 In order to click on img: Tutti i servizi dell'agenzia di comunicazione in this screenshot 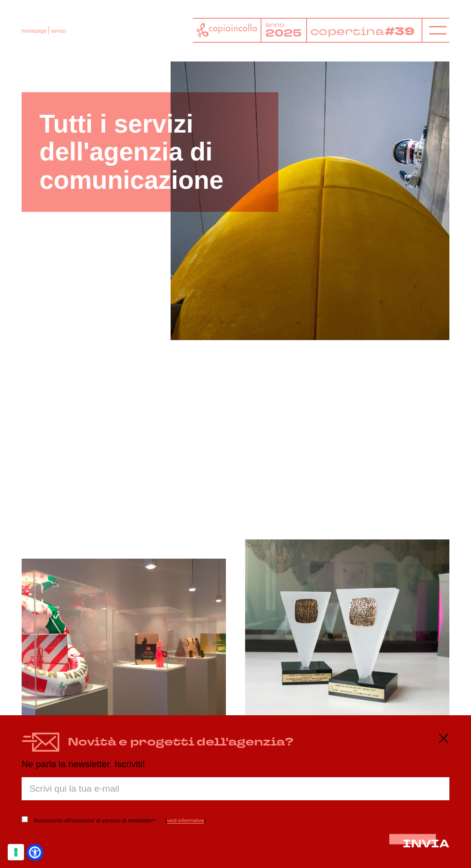, I will do `click(310, 200)`.